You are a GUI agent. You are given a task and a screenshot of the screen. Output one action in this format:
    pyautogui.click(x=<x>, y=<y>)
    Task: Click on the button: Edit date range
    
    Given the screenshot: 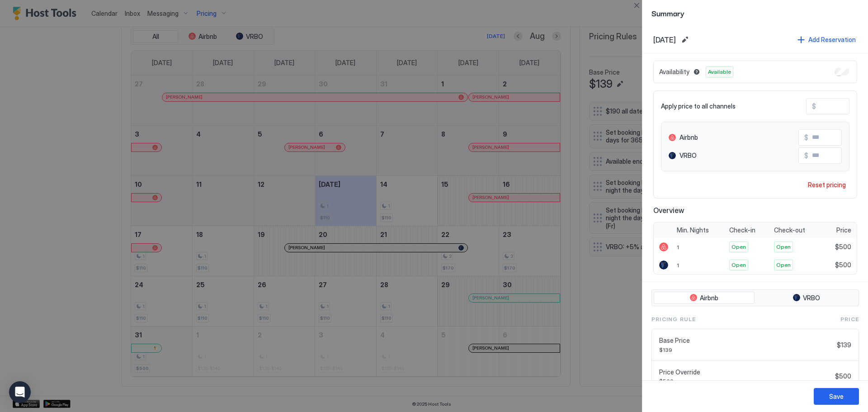 What is the action you would take?
    pyautogui.click(x=685, y=40)
    